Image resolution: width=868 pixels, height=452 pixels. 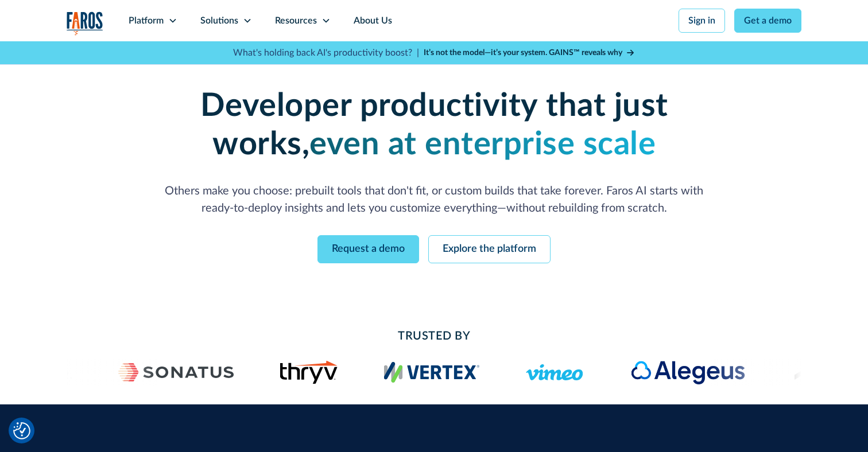 What do you see at coordinates (296, 21) in the screenshot?
I see `div: Resources` at bounding box center [296, 21].